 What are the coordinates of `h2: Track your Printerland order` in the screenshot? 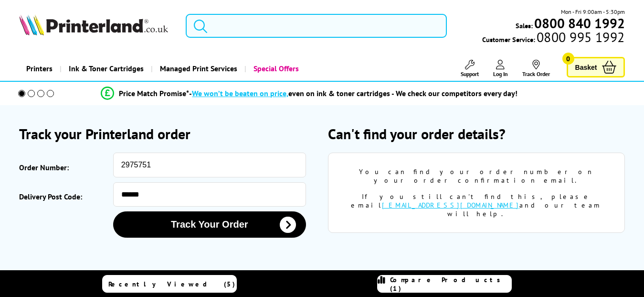 It's located at (167, 133).